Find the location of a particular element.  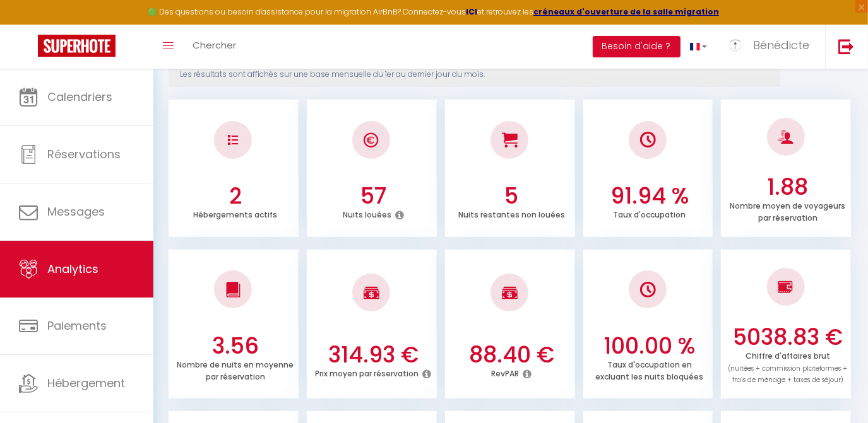

h3: 5 is located at coordinates (512, 196).